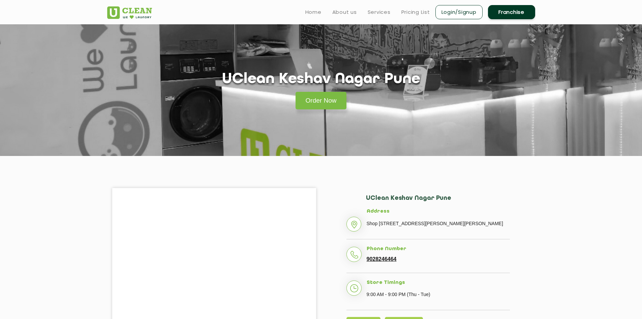 The height and width of the screenshot is (319, 642). I want to click on h2: UClean Keshav Nagar Pune, so click(438, 201).